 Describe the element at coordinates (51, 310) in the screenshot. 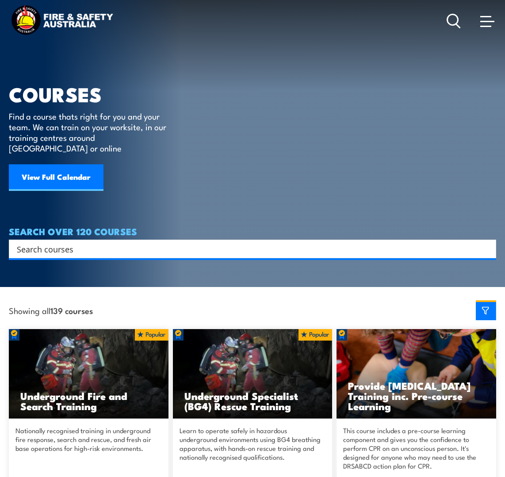

I see `span: Showing all` at that location.